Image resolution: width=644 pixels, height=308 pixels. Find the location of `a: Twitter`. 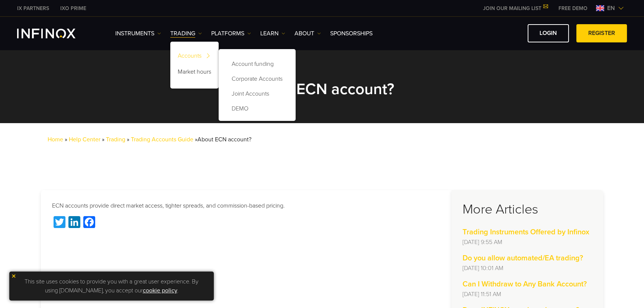

a: Twitter is located at coordinates (60, 223).